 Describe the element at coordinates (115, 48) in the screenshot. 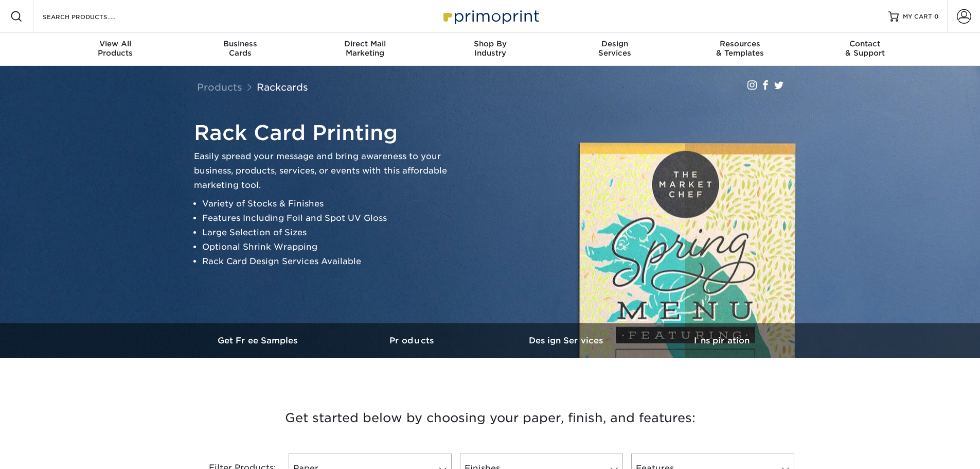

I see `div: Products` at that location.